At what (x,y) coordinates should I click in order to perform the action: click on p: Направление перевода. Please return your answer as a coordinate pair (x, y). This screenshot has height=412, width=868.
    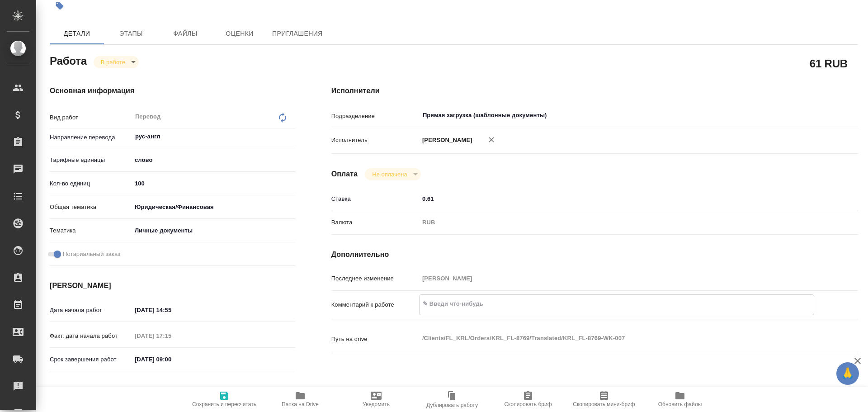
    Looking at the image, I should click on (91, 137).